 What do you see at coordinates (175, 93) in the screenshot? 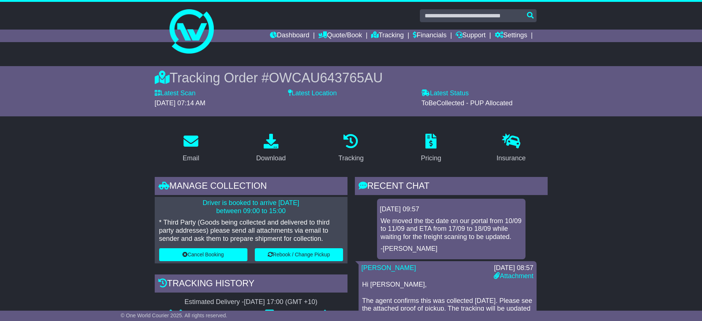
I see `label: Latest Scan` at bounding box center [175, 93].